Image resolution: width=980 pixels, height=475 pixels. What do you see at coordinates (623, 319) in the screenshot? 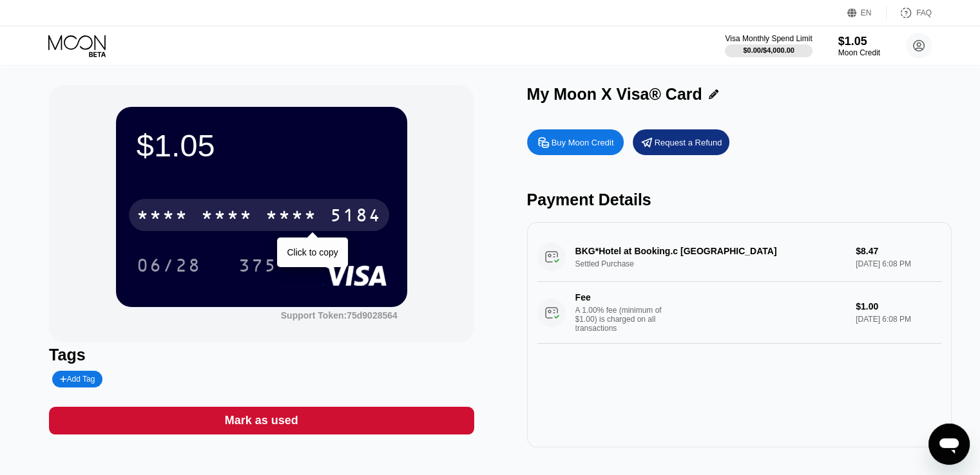
I see `div: A 1.00% fee (minimum of $1.00) is charged on all transactions` at bounding box center [623, 319].